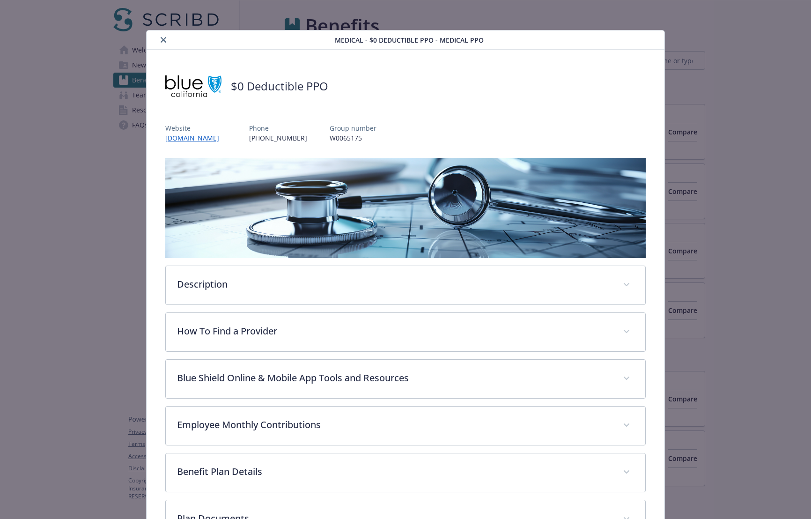 Image resolution: width=811 pixels, height=519 pixels. Describe the element at coordinates (409, 40) in the screenshot. I see `span: Medical - $0 Deductible PPO - Medical PPO` at that location.